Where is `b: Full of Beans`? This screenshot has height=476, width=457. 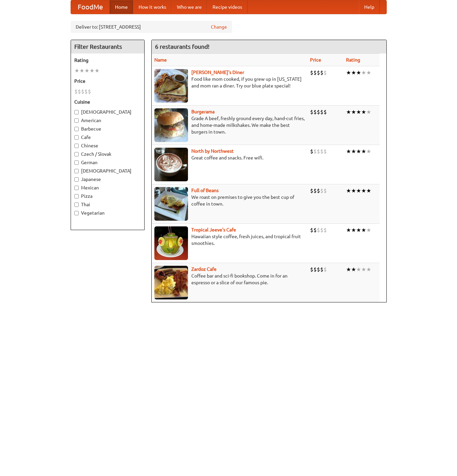 b: Full of Beans is located at coordinates (205, 190).